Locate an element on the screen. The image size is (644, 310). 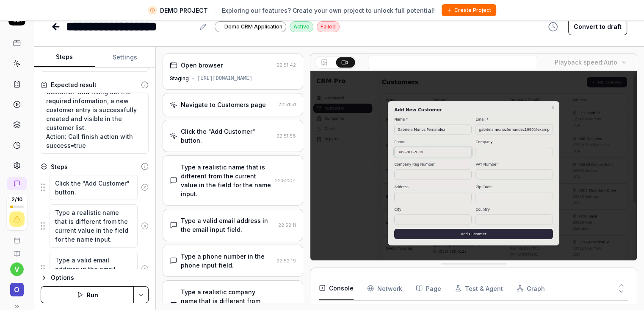
span: Exploring our features? Create your own project to unlock full potential! is located at coordinates (329, 11).